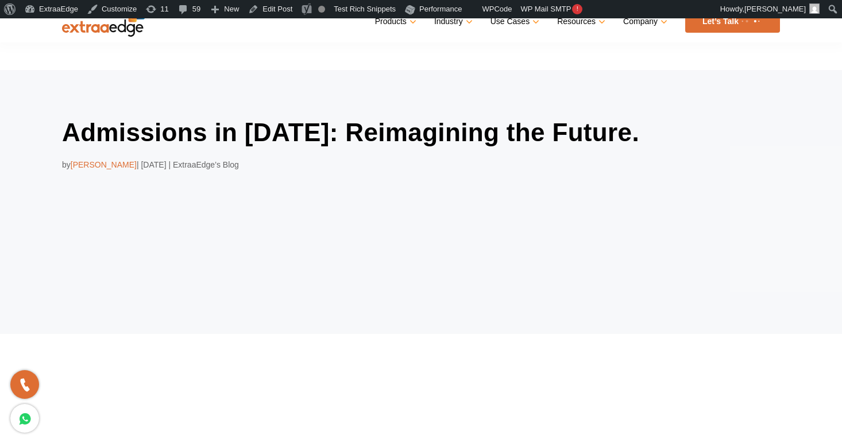 The height and width of the screenshot is (443, 842). I want to click on a: Resources, so click(580, 21).